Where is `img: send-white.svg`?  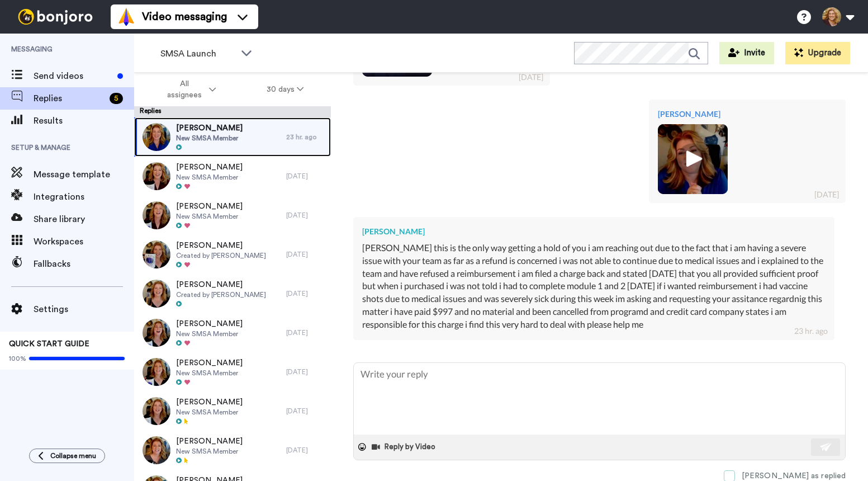 img: send-white.svg is located at coordinates (826, 447).